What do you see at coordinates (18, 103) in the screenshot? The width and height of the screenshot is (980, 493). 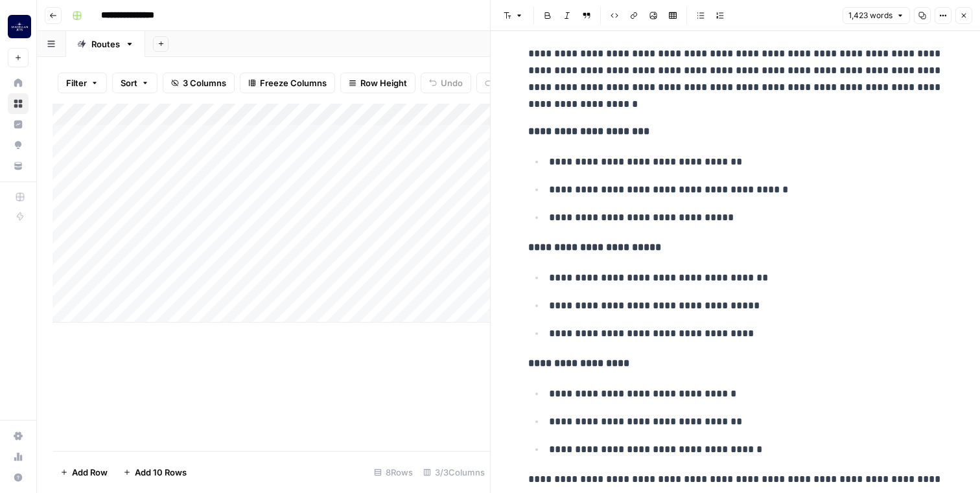 I see `a: Browse` at bounding box center [18, 103].